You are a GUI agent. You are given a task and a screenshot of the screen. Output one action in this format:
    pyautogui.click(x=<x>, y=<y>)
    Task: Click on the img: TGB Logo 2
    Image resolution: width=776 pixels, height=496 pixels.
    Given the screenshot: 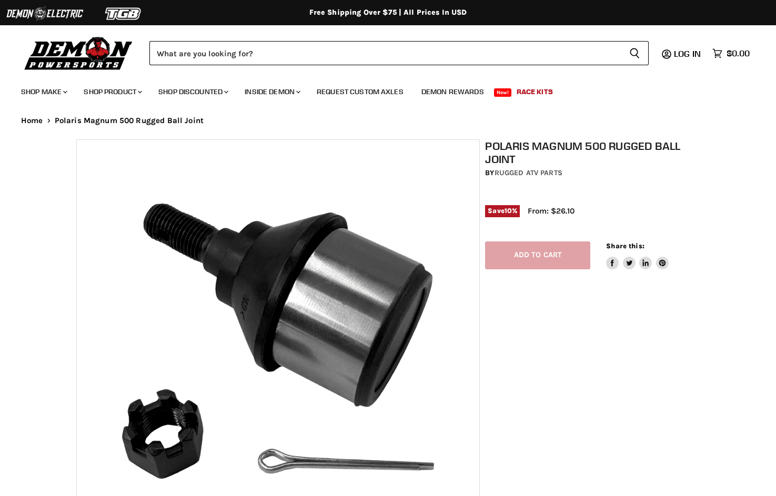 What is the action you would take?
    pyautogui.click(x=124, y=14)
    